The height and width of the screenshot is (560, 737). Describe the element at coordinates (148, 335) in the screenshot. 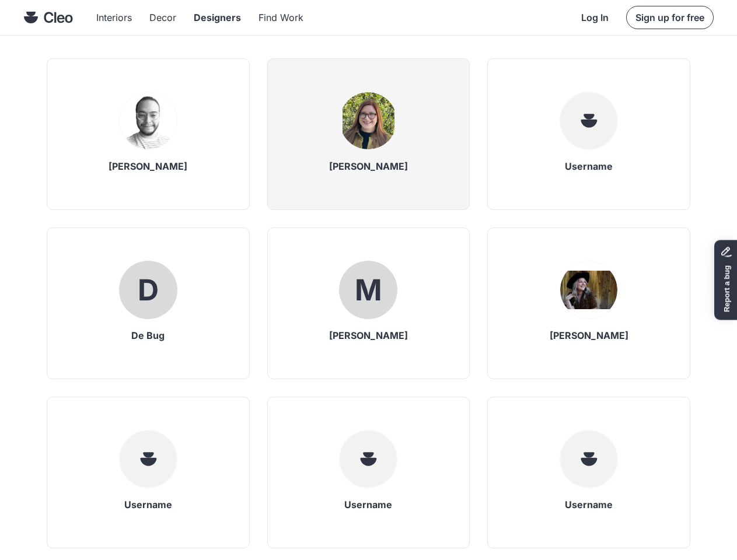

I see `div: De Bug` at that location.